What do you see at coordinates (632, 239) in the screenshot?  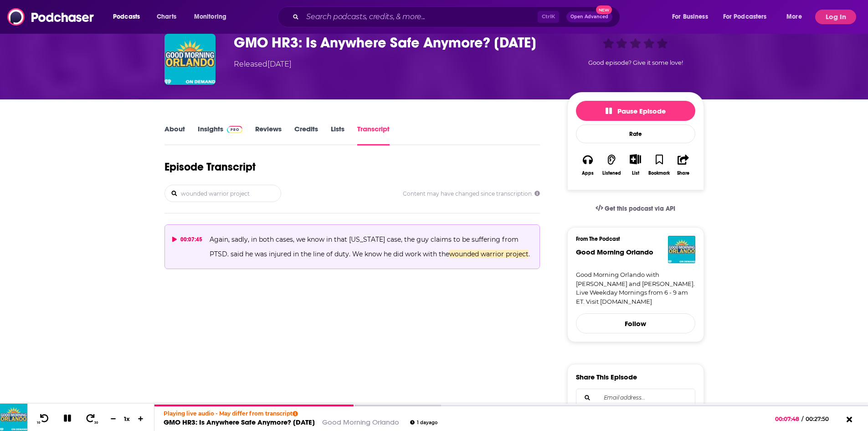 I see `h3: From The Podcast` at bounding box center [632, 239].